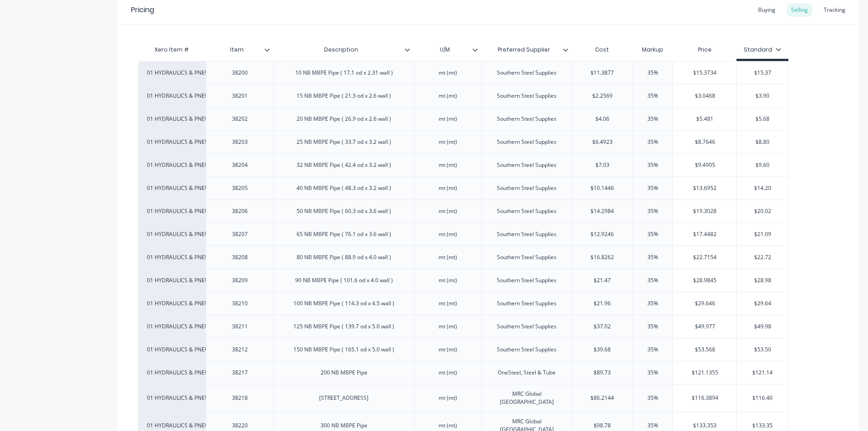  Describe the element at coordinates (763, 211) in the screenshot. I see `div: $20.02` at that location.